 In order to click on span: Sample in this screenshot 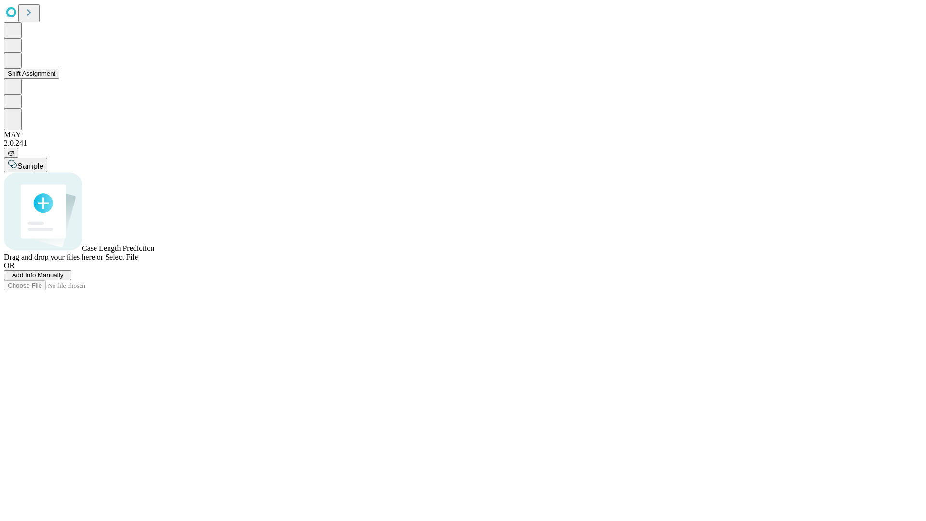, I will do `click(30, 166)`.